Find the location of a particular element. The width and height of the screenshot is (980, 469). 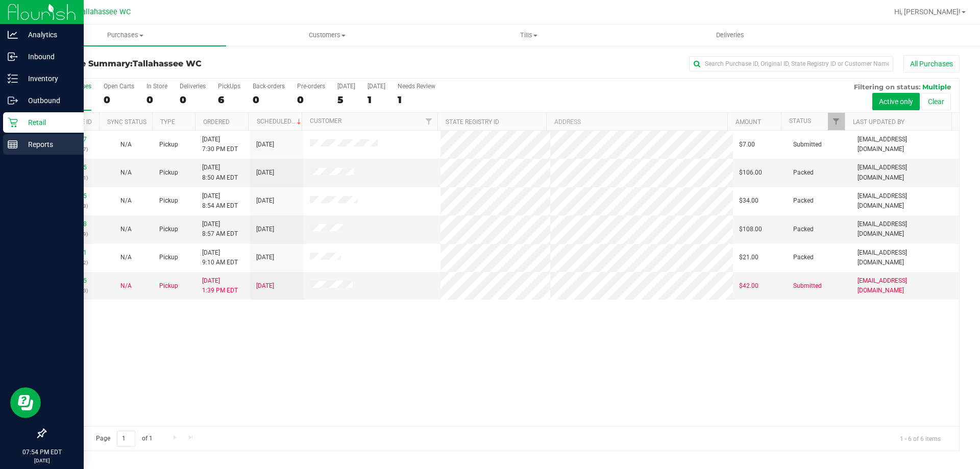

span: 1 - 6 of 6 items is located at coordinates (920, 438).